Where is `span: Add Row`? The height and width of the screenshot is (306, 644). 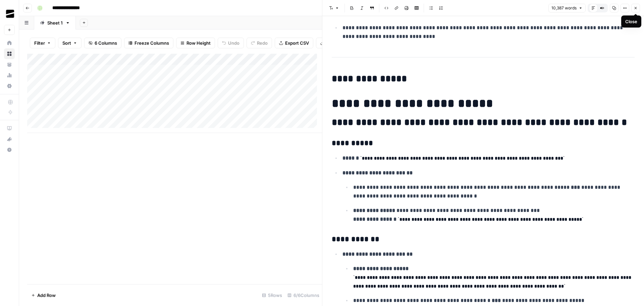 span: Add Row is located at coordinates (46, 295).